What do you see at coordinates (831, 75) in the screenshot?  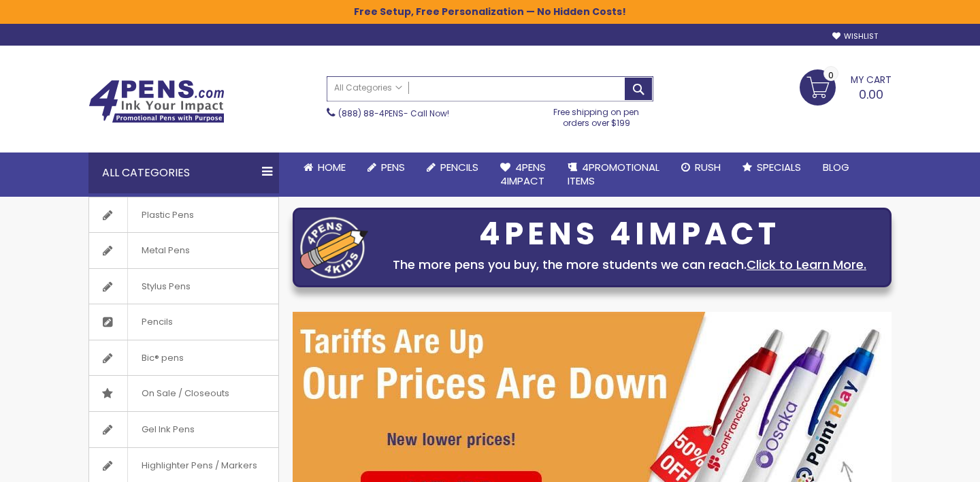 I see `span: 0` at bounding box center [831, 75].